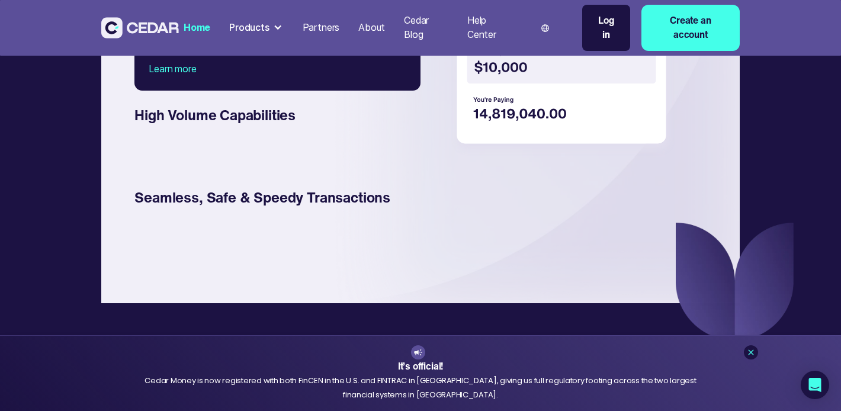 The height and width of the screenshot is (411, 841). Describe the element at coordinates (606, 28) in the screenshot. I see `a: Log in` at that location.